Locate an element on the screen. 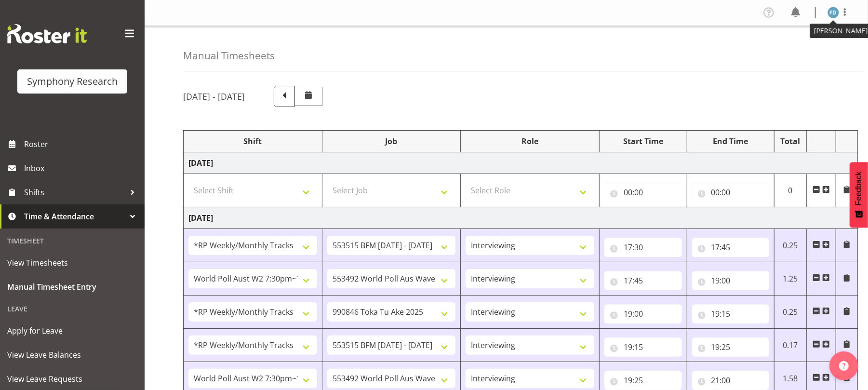  button: Feedback - Show survey is located at coordinates (859, 195).